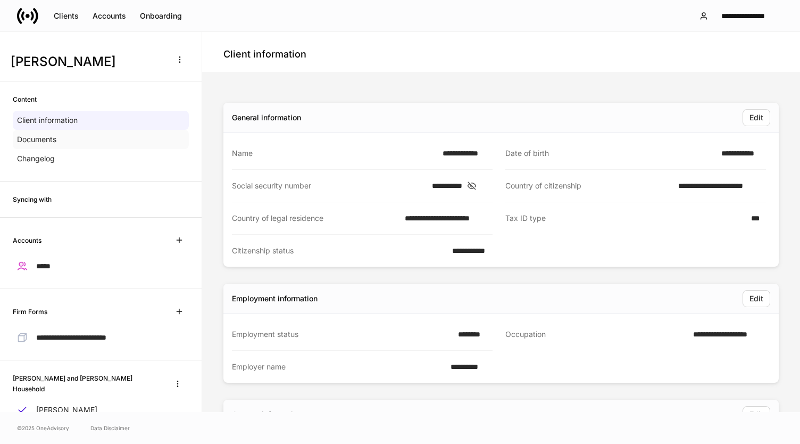 Image resolution: width=800 pixels, height=444 pixels. I want to click on div: Employment information, so click(274, 298).